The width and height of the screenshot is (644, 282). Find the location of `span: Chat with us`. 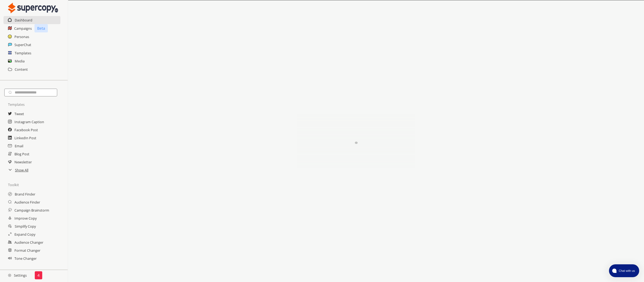

span: Chat with us is located at coordinates (626, 270).